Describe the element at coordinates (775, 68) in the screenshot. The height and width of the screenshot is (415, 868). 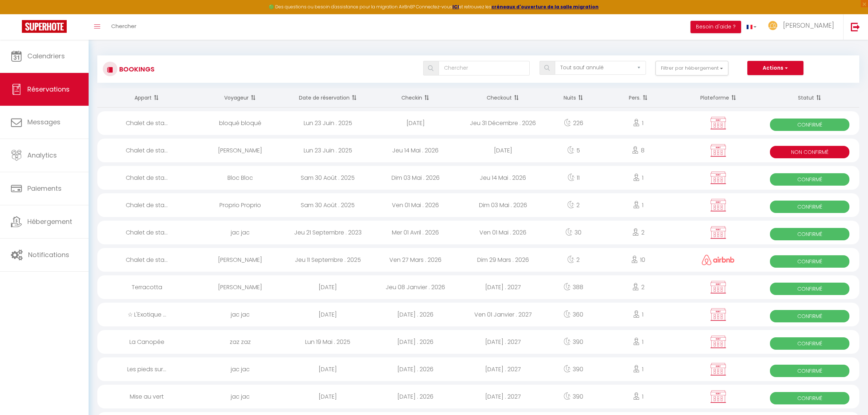
I see `button: Actions` at that location.